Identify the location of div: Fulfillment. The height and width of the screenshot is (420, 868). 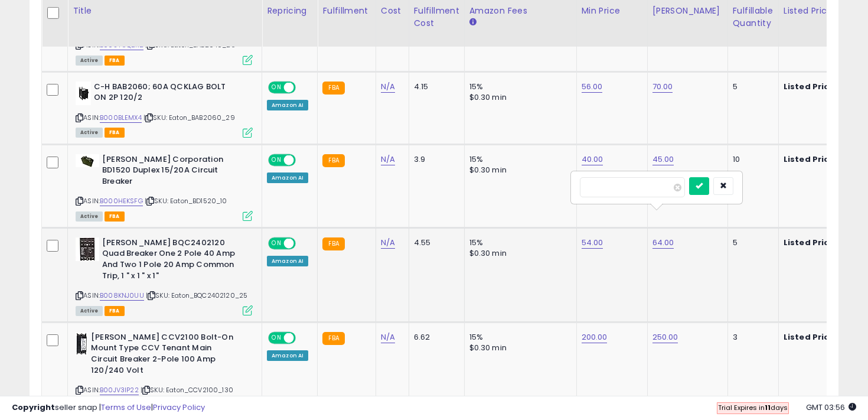
(346, 10).